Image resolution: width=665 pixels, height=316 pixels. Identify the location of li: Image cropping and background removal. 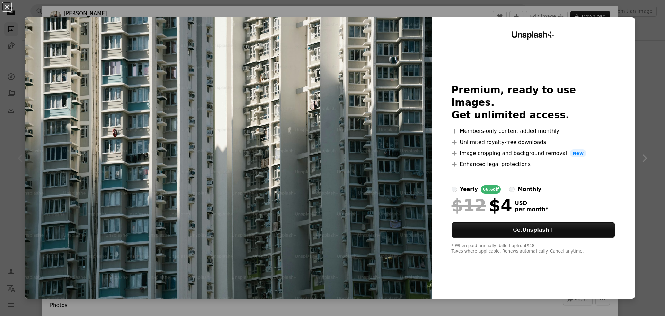
(533, 153).